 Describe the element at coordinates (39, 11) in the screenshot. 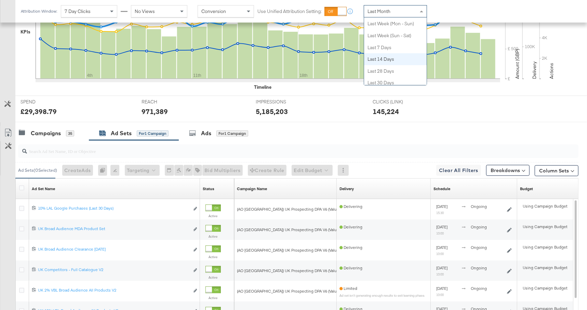

I see `div: Attribution Window:` at that location.